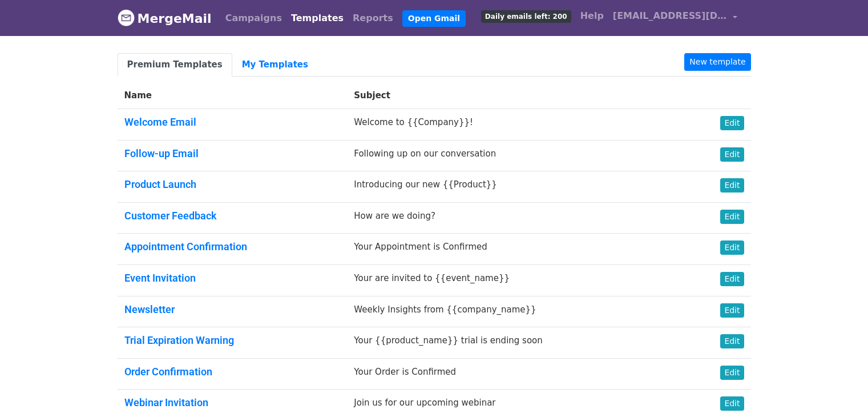 Image resolution: width=868 pixels, height=417 pixels. Describe the element at coordinates (171, 215) in the screenshot. I see `a: Customer Feedback` at that location.